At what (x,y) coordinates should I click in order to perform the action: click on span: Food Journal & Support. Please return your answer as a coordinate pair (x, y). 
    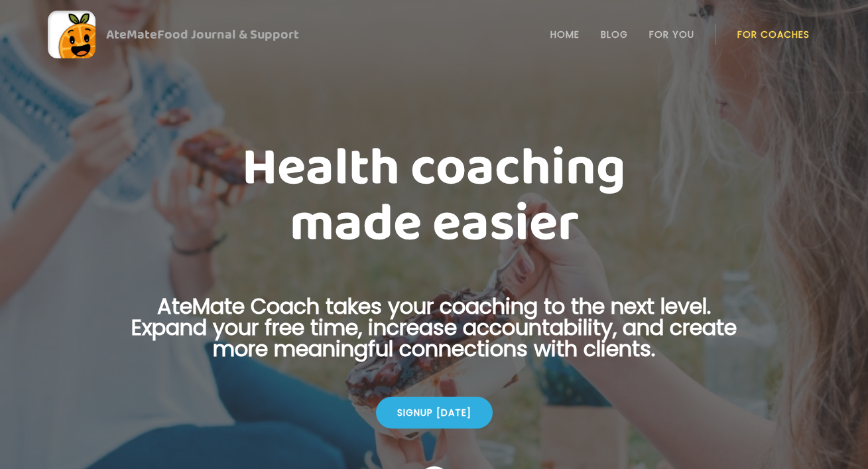
    Looking at the image, I should click on (228, 34).